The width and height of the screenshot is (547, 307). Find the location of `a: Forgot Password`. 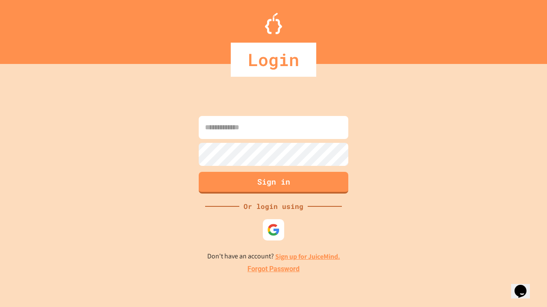

a: Forgot Password is located at coordinates (273, 269).